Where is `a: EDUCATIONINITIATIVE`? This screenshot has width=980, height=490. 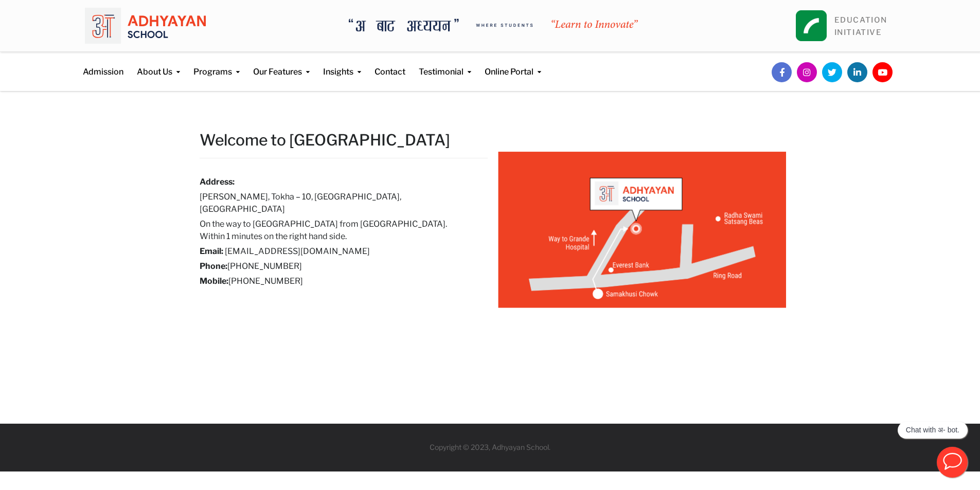 a: EDUCATIONINITIATIVE is located at coordinates (861, 26).